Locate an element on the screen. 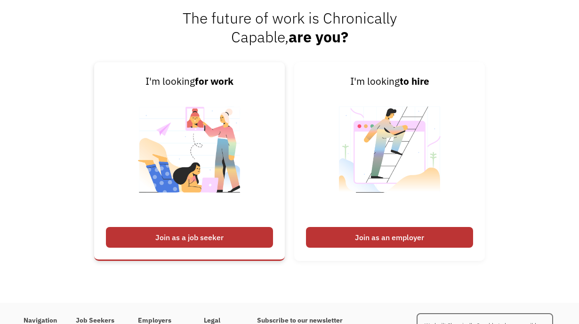  div: Join as an employer is located at coordinates (389, 237).